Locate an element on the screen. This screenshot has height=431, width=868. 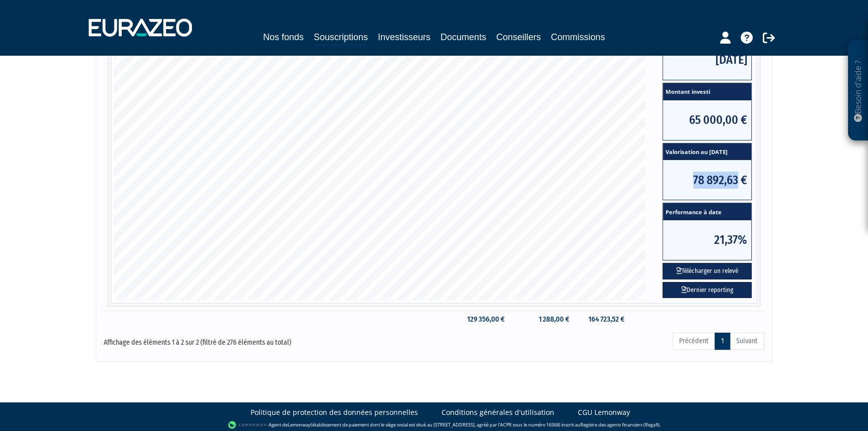
a: 1 is located at coordinates (722, 341).